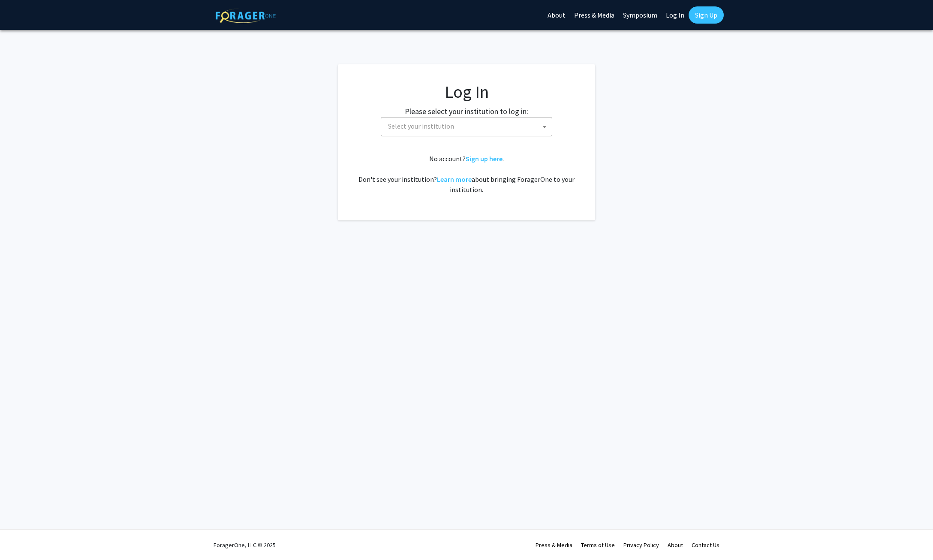 The width and height of the screenshot is (933, 560). What do you see at coordinates (484, 159) in the screenshot?
I see `a: Sign up here` at bounding box center [484, 159].